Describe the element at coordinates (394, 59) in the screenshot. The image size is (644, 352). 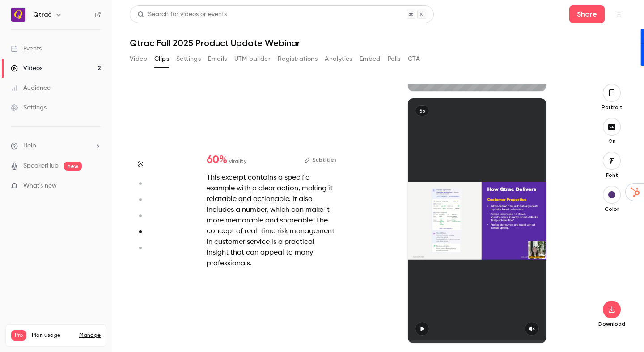
I see `button: Polls` at that location.